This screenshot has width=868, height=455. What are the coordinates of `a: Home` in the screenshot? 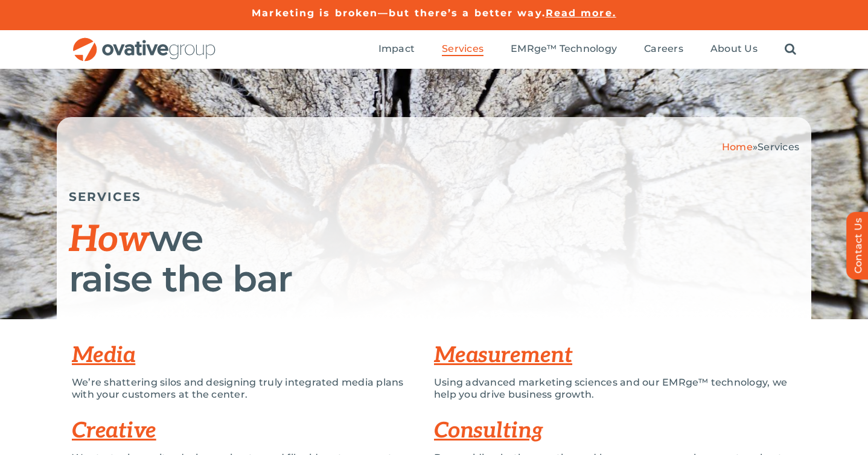 It's located at (737, 147).